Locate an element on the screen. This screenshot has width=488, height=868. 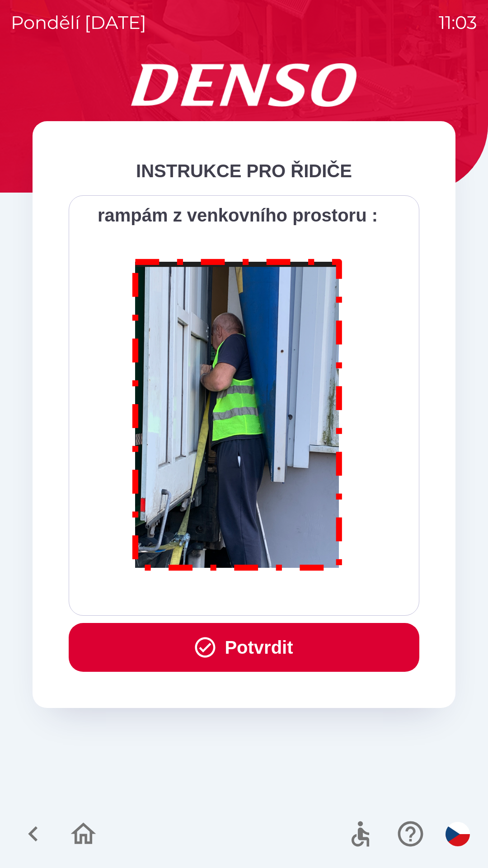
p: 11:03 is located at coordinates (458, 23).